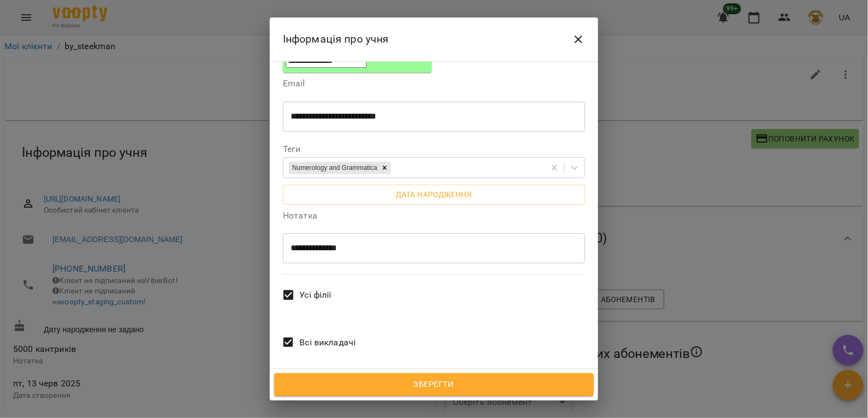 The height and width of the screenshot is (418, 868). I want to click on button: Зберегти, so click(434, 385).